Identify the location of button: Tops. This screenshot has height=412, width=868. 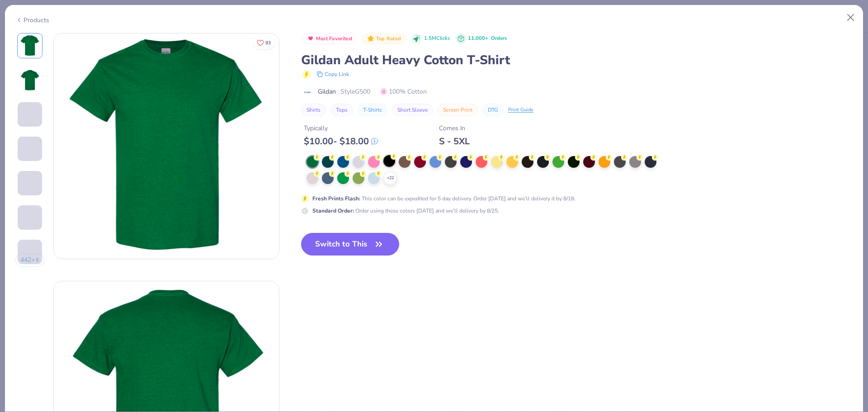
(342, 110).